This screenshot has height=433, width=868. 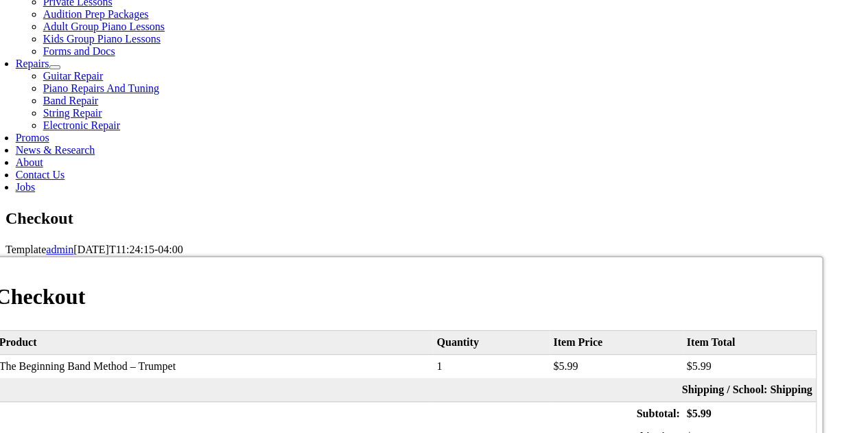 I want to click on span: Promos, so click(x=32, y=137).